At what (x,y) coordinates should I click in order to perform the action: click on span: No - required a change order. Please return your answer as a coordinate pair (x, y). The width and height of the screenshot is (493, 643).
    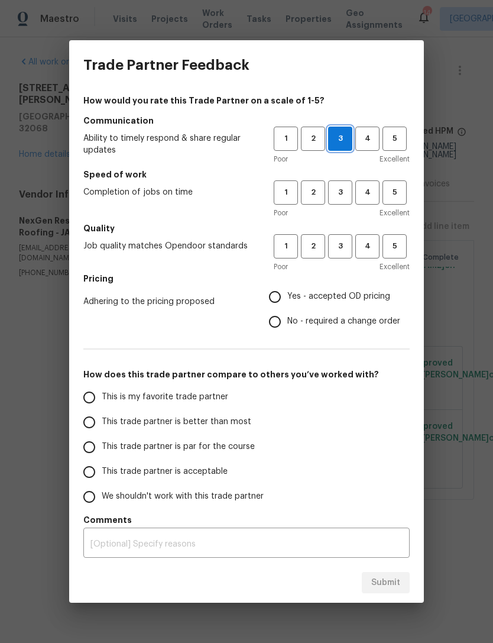
    Looking at the image, I should click on (343, 321).